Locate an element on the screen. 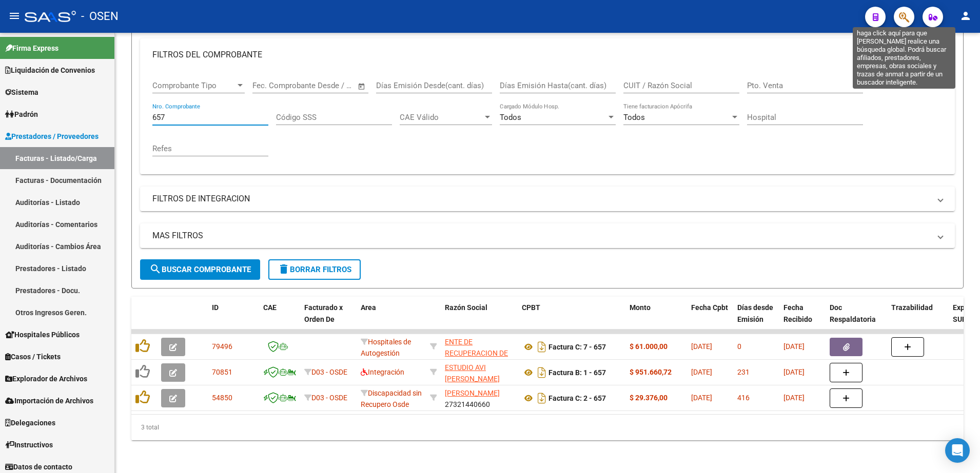 This screenshot has height=473, width=980. strong: $ 61.000,00 is located at coordinates (649, 347).